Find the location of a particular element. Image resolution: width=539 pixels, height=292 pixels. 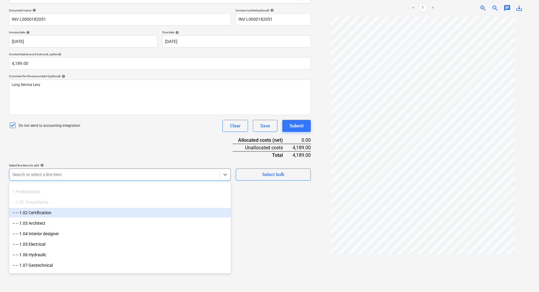

div: -- -- 1.02 Certification is located at coordinates (120, 213).